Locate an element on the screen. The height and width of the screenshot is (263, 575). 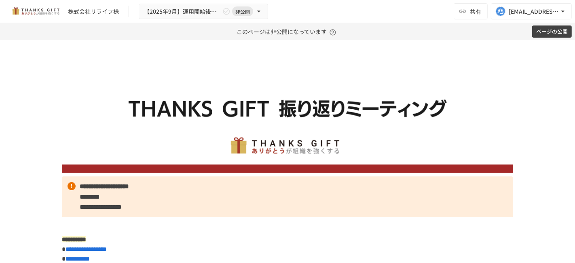
span: 【2025年9月】運用開始後振り返りミーティング is located at coordinates (182, 11).